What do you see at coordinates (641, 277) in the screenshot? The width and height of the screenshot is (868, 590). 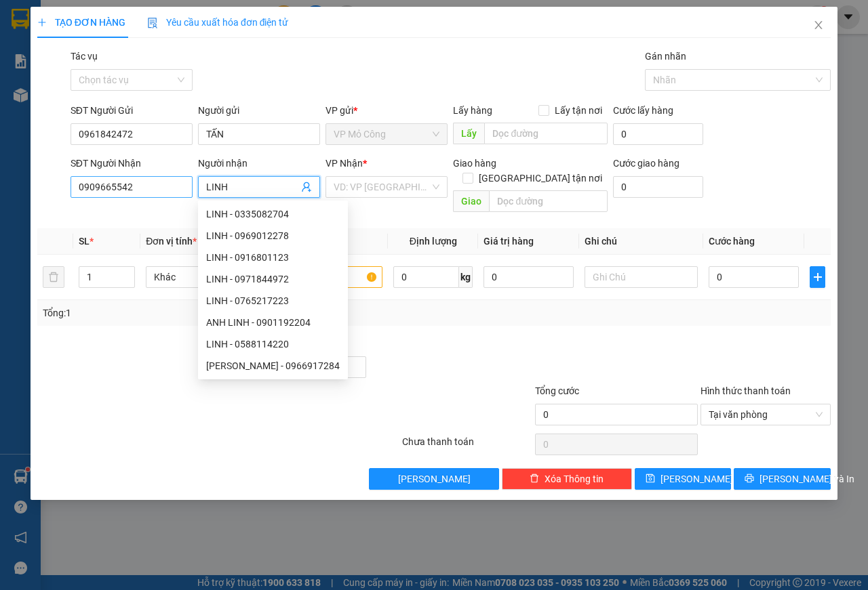 I see `input: Ghi Chú` at bounding box center [641, 277].